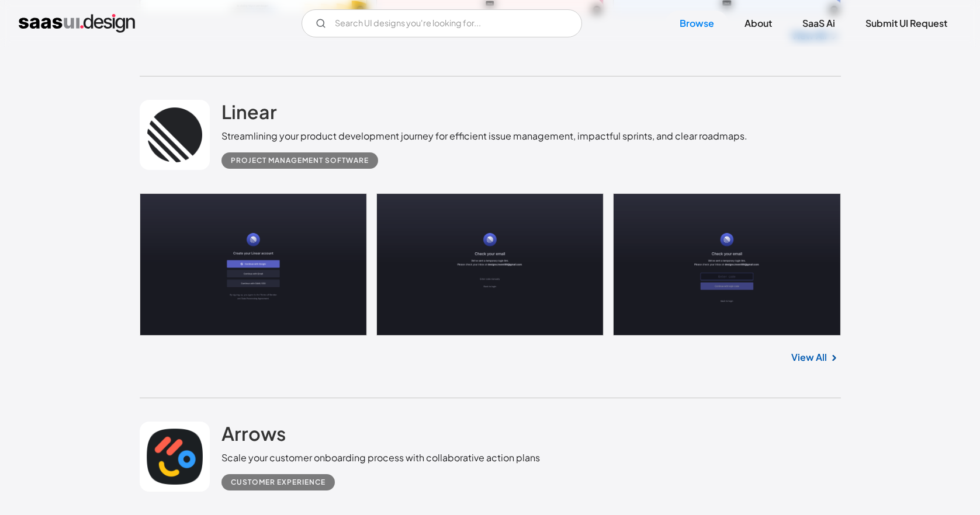 The height and width of the screenshot is (515, 980). What do you see at coordinates (819, 23) in the screenshot?
I see `a: SaaS Ai` at bounding box center [819, 23].